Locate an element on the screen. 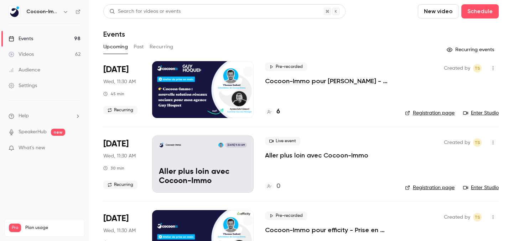 The width and height of the screenshot is (513, 241). button: Recurring events is located at coordinates (471, 50).